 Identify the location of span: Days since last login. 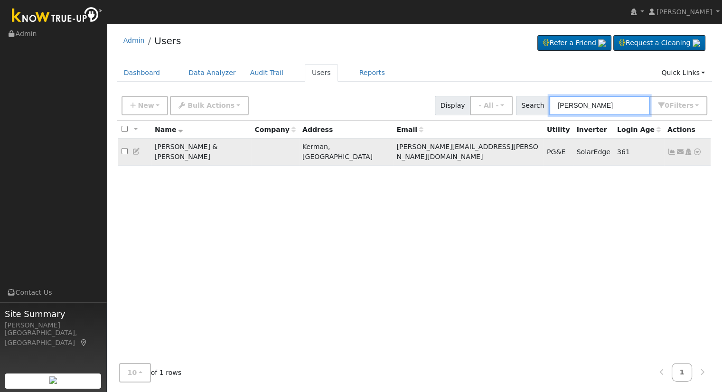
(639, 130).